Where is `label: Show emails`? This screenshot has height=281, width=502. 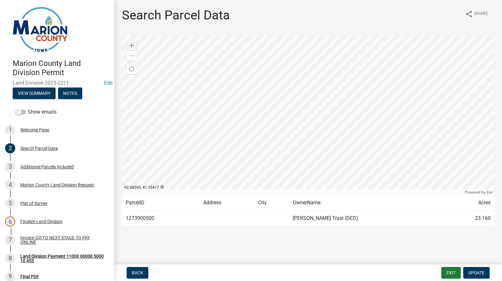
label: Show emails is located at coordinates (36, 112).